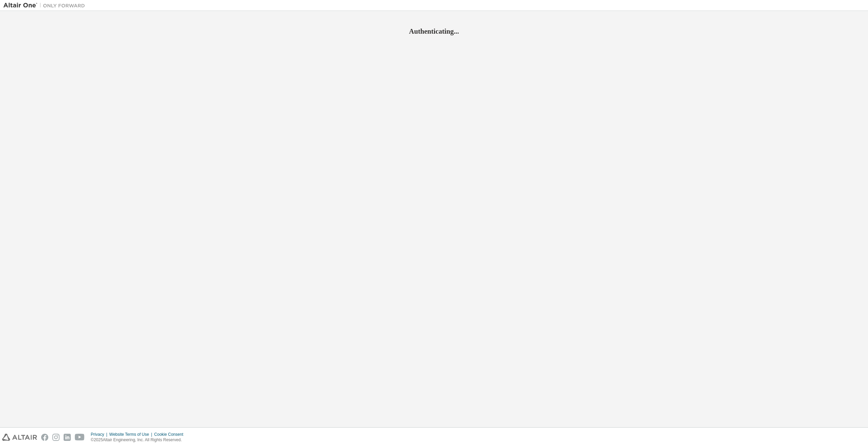 The width and height of the screenshot is (868, 447). Describe the element at coordinates (100, 435) in the screenshot. I see `div: Privacy` at that location.